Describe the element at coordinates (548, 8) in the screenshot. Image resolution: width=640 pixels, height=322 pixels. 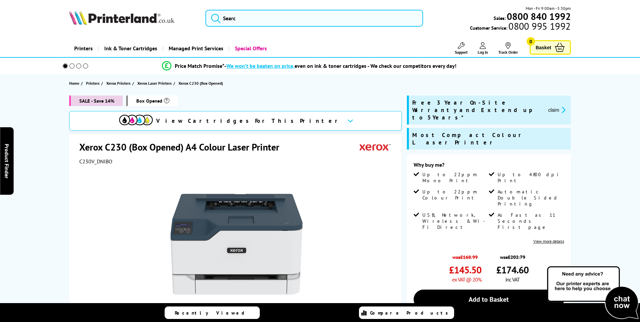
I see `span: Mon - Fri 9:00am - 5:30pm` at that location.